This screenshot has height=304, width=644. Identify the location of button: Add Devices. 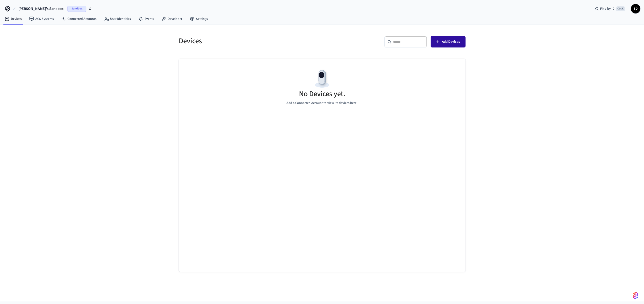
(448, 42).